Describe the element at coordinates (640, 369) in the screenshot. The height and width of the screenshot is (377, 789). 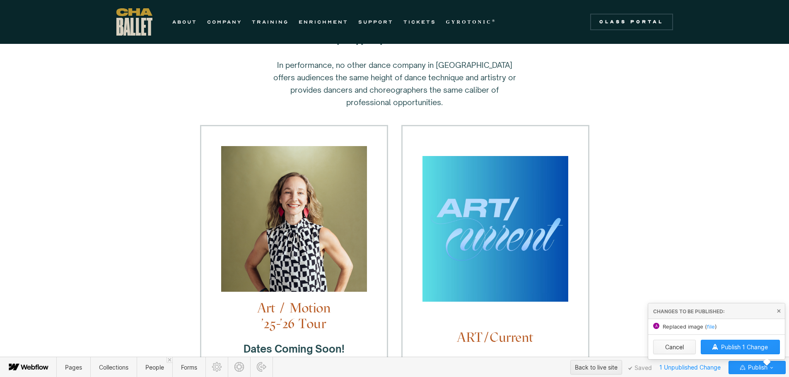
I see `span: Saved` at that location.